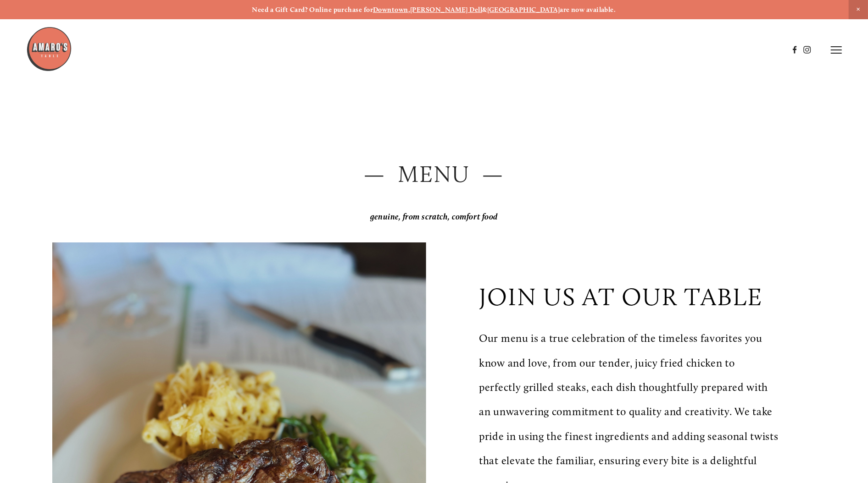 This screenshot has width=868, height=483. Describe the element at coordinates (49, 49) in the screenshot. I see `img: Amaro's Table` at that location.